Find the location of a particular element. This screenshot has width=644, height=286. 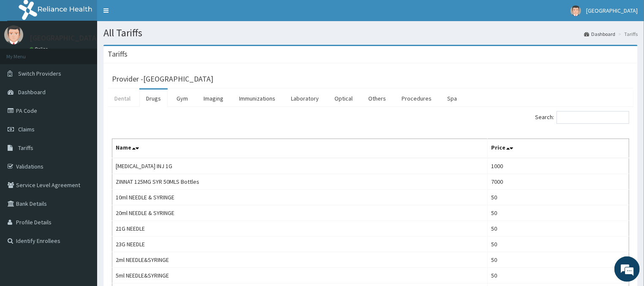

h3: Tariffs is located at coordinates (117, 54).